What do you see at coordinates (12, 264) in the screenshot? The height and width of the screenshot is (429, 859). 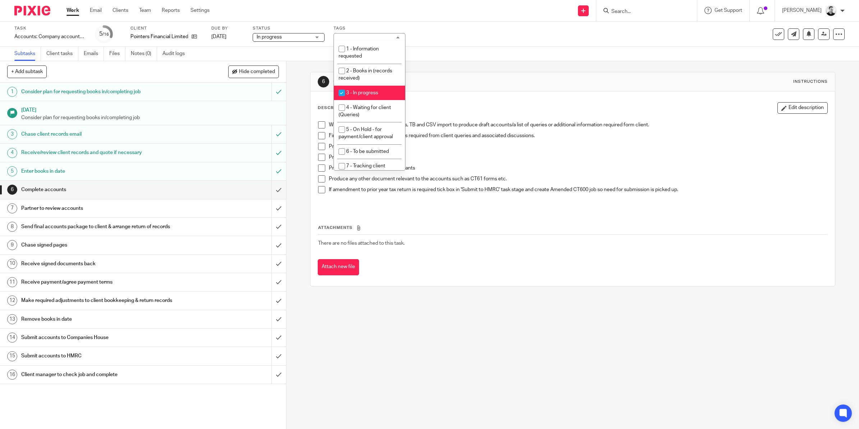 I see `div: 10` at bounding box center [12, 264].